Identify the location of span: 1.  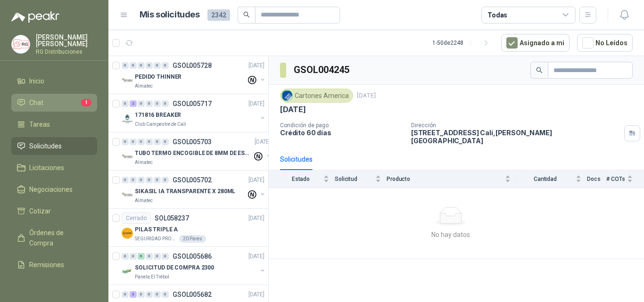
(86, 103).